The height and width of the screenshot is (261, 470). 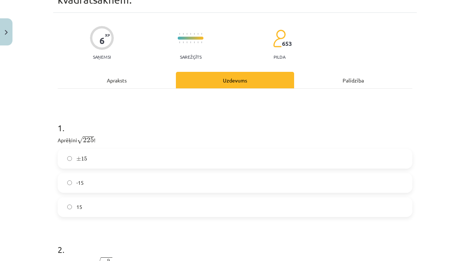 What do you see at coordinates (102, 41) in the screenshot?
I see `div: 6` at bounding box center [102, 41].